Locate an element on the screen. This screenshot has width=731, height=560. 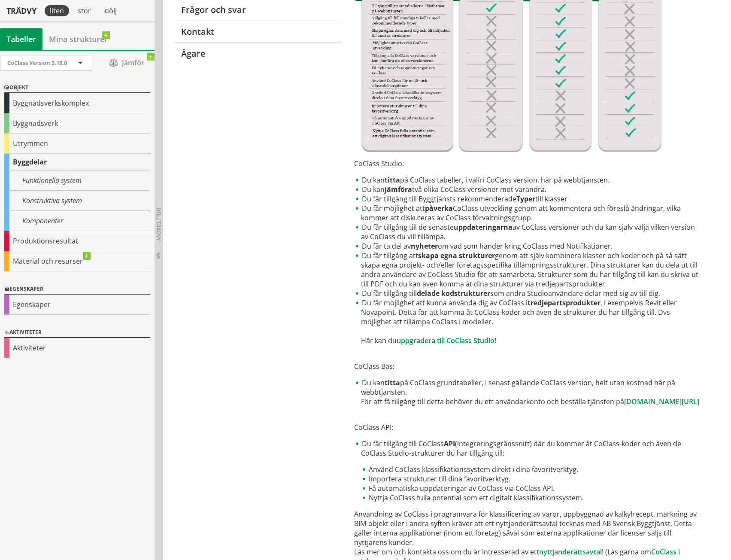
strong: jämföra is located at coordinates (398, 189).